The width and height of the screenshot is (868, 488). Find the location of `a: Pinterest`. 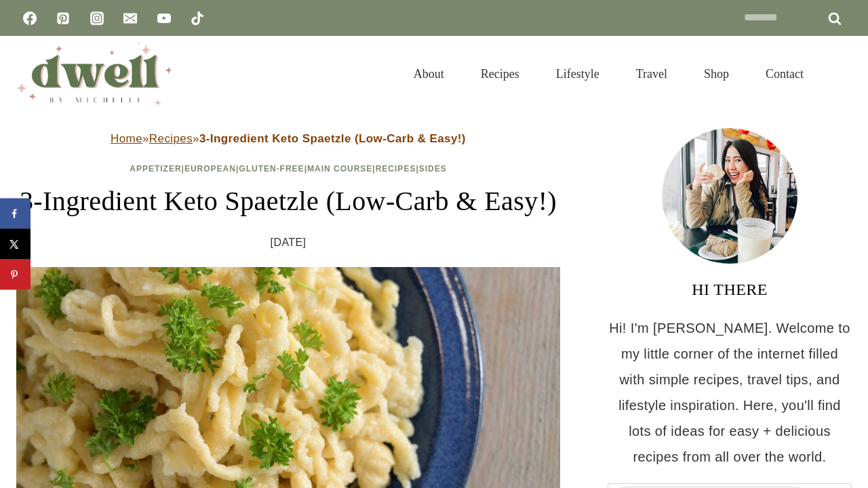

a: Pinterest is located at coordinates (63, 18).